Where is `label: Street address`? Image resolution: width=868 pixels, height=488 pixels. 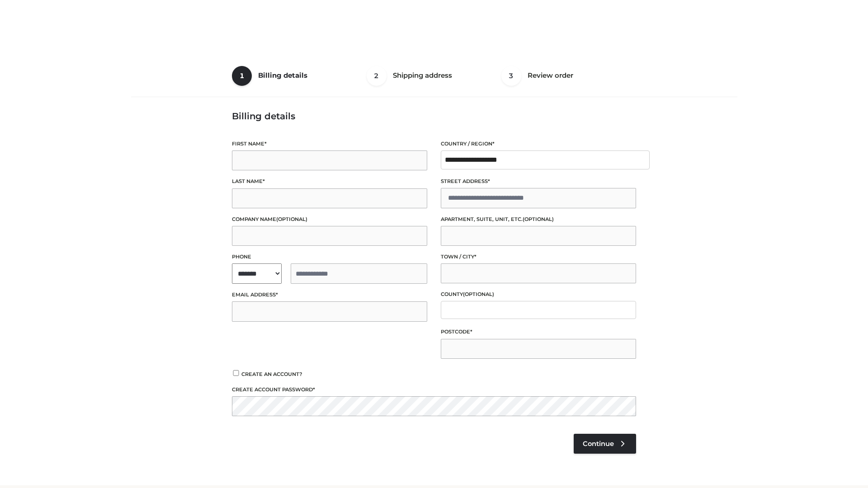
label: Street address is located at coordinates (538, 181).